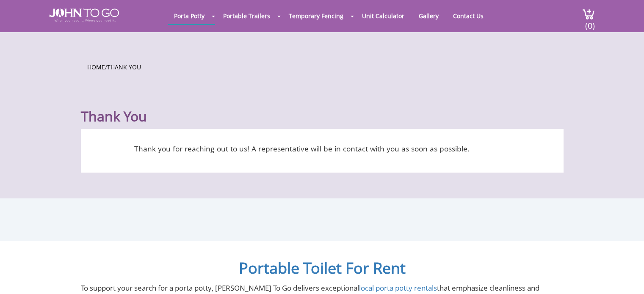 The width and height of the screenshot is (644, 294). Describe the element at coordinates (124, 67) in the screenshot. I see `a: Thank You` at that location.